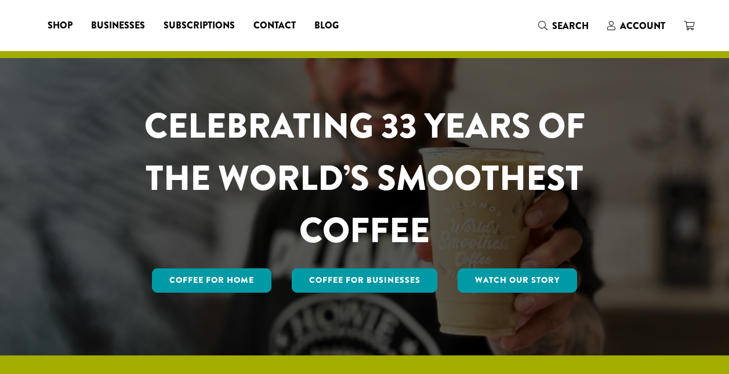 The image size is (729, 374). What do you see at coordinates (365, 178) in the screenshot?
I see `h1: CELEBRATING 33 YEARS OF THE WORLD’S SMOOTHEST COFFEE` at bounding box center [365, 178].